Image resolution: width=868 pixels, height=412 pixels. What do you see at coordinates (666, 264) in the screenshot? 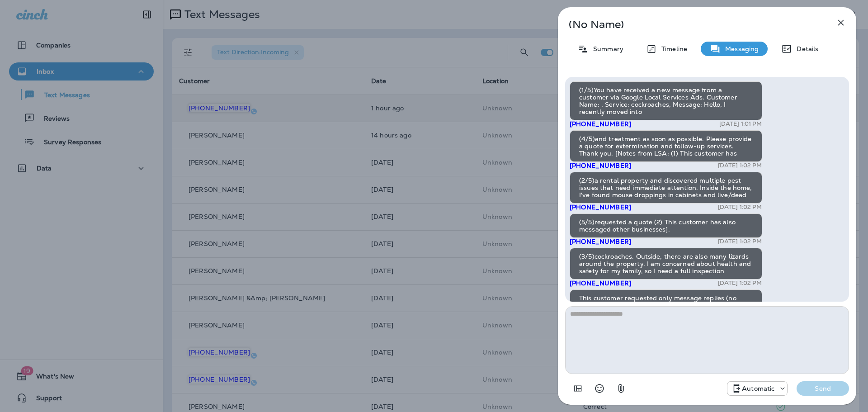
I see `div: (3/5)cockroaches. Outside, there are also many lizards around the property. I am concerned about ...` at bounding box center [666, 264].